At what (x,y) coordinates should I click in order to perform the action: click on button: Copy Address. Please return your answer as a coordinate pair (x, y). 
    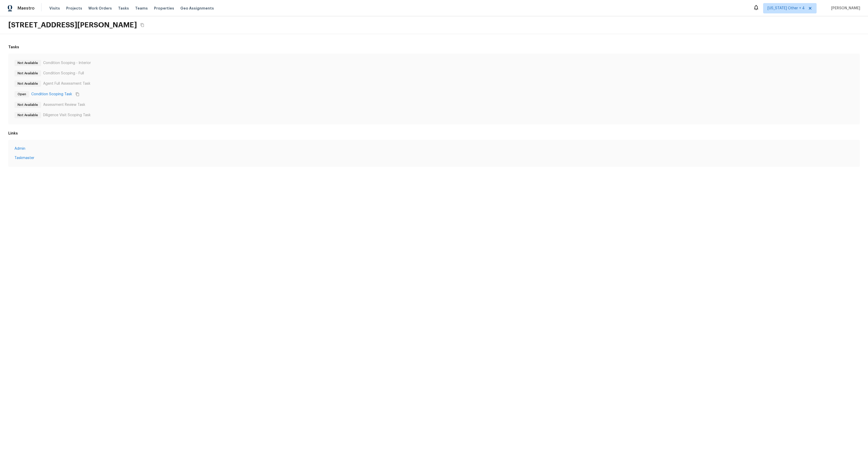
    Looking at the image, I should click on (142, 25).